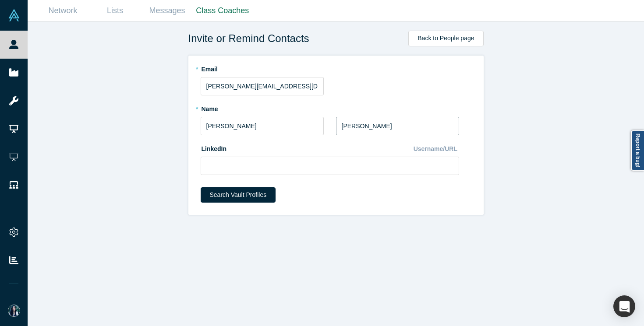 This screenshot has height=326, width=644. Describe the element at coordinates (223, 11) in the screenshot. I see `a: Class Coaches` at that location.